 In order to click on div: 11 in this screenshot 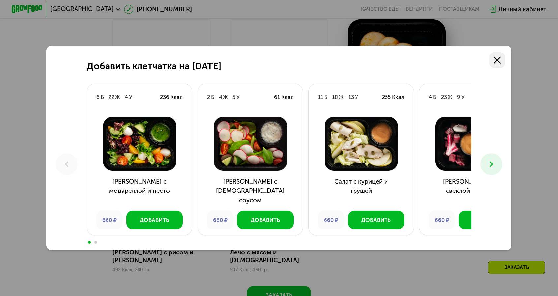, I will do `click(321, 97)`.